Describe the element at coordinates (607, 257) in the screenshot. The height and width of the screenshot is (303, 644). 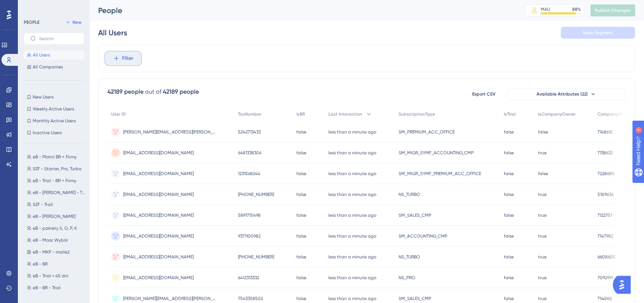
I see `span: 6608605` at that location.